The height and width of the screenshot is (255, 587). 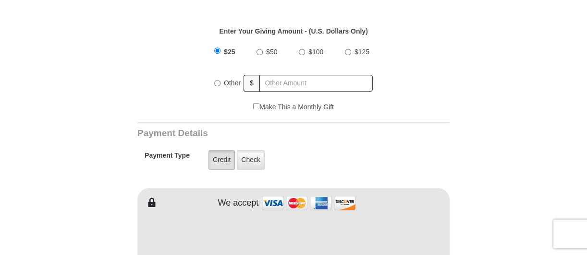 I want to click on input: Other Amount, so click(x=316, y=83).